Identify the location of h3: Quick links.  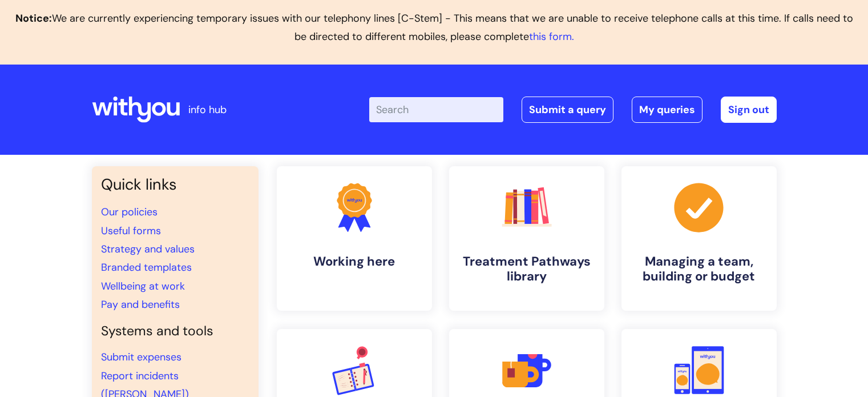
(175, 185).